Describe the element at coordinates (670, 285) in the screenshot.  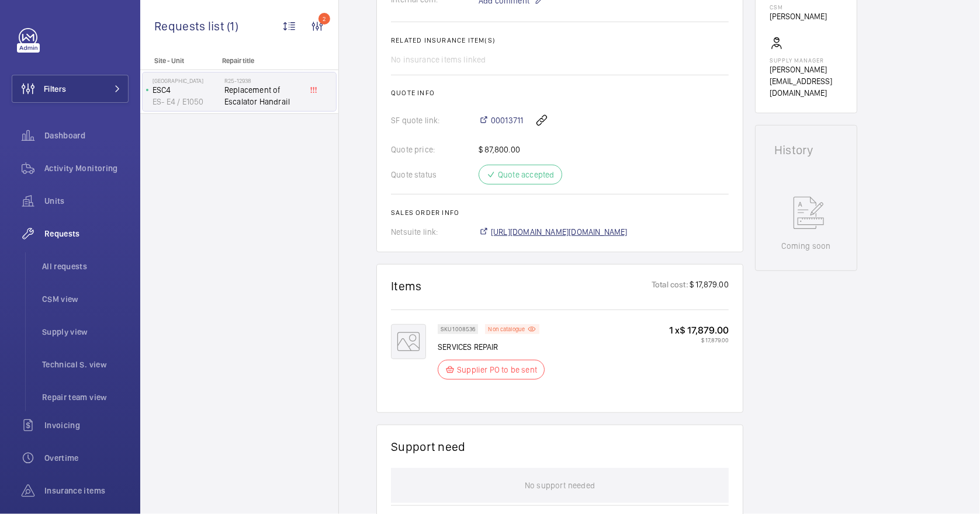
I see `p: Total cost:` at that location.